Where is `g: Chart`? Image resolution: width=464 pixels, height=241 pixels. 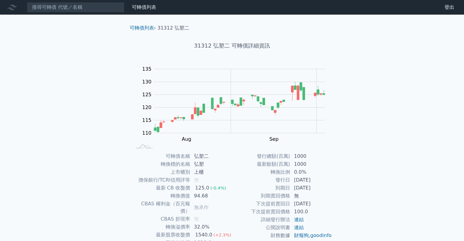 g: Chart is located at coordinates (236, 104).